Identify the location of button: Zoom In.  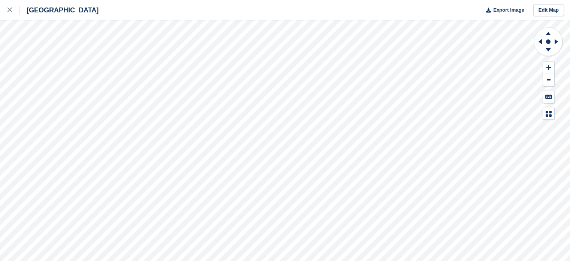
(549, 67).